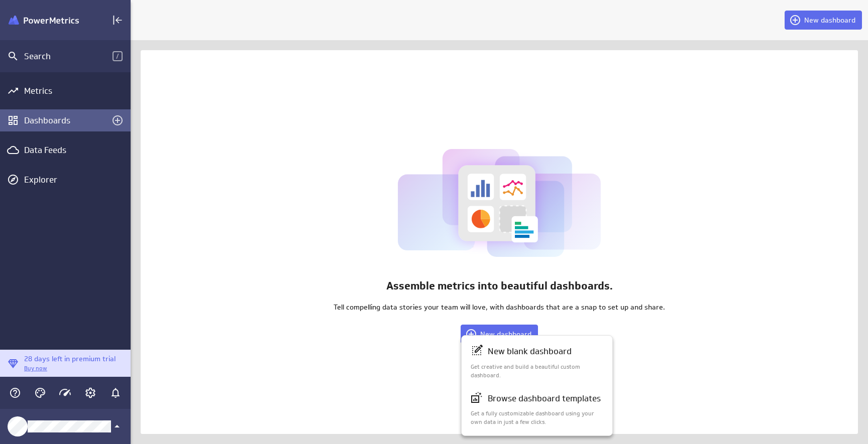 The image size is (868, 444). I want to click on p: Browse dashboard templates, so click(545, 399).